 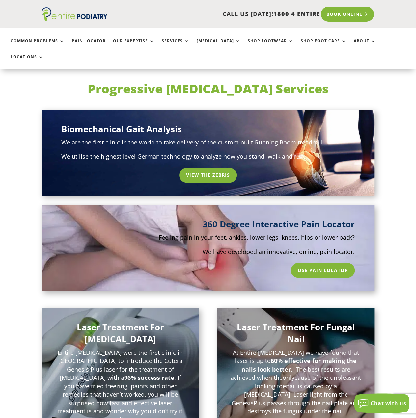 I want to click on a: Services, so click(x=175, y=46).